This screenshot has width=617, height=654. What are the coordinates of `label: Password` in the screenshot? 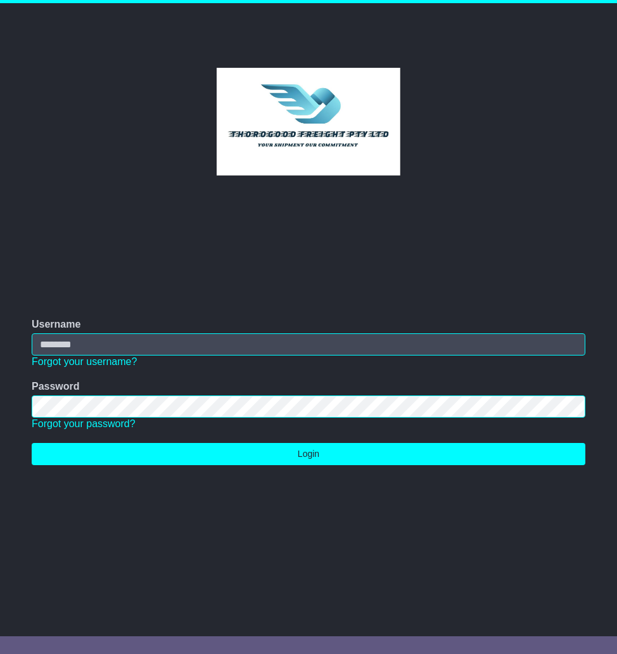 It's located at (56, 386).